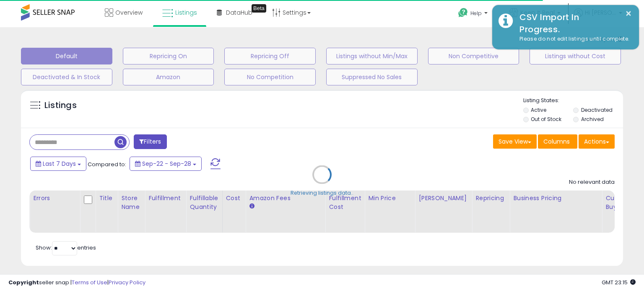 The width and height of the screenshot is (644, 291). I want to click on button: Repricing On, so click(169, 56).